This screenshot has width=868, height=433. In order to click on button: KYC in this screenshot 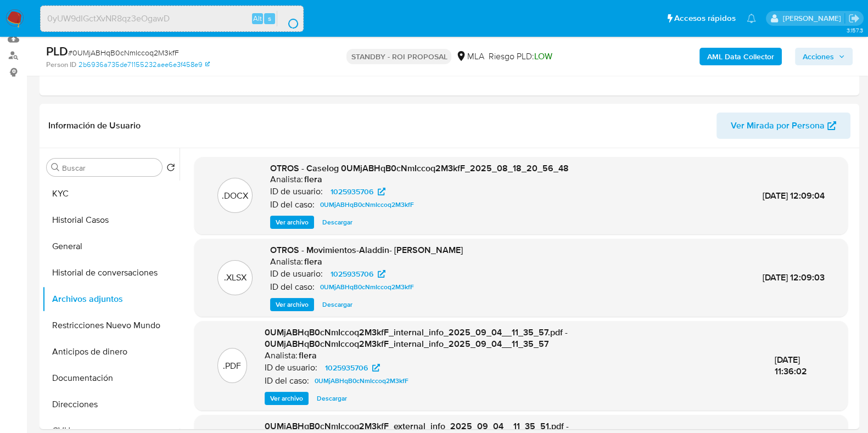, I will do `click(111, 194)`.